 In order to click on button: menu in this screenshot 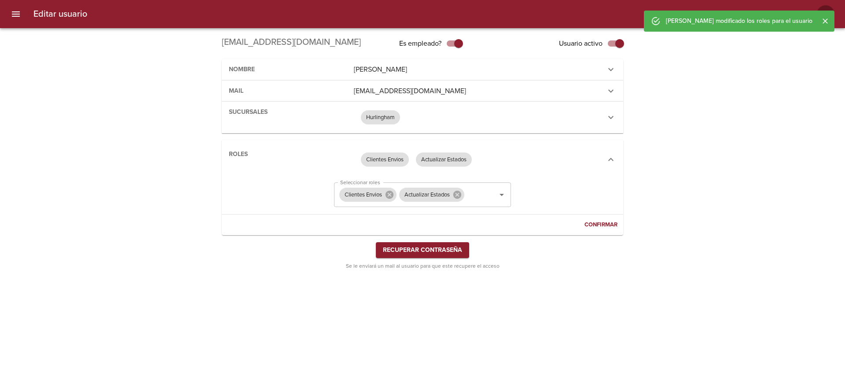, I will do `click(16, 14)`.